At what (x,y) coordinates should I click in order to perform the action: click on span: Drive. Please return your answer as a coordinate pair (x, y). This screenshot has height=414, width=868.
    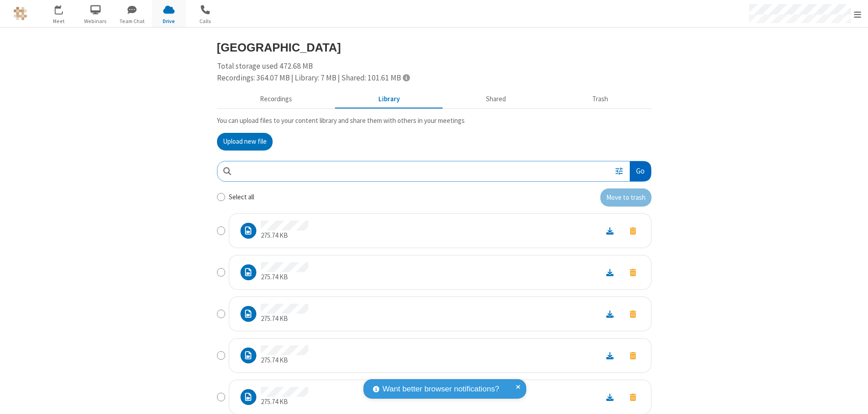
    Looking at the image, I should click on (169, 21).